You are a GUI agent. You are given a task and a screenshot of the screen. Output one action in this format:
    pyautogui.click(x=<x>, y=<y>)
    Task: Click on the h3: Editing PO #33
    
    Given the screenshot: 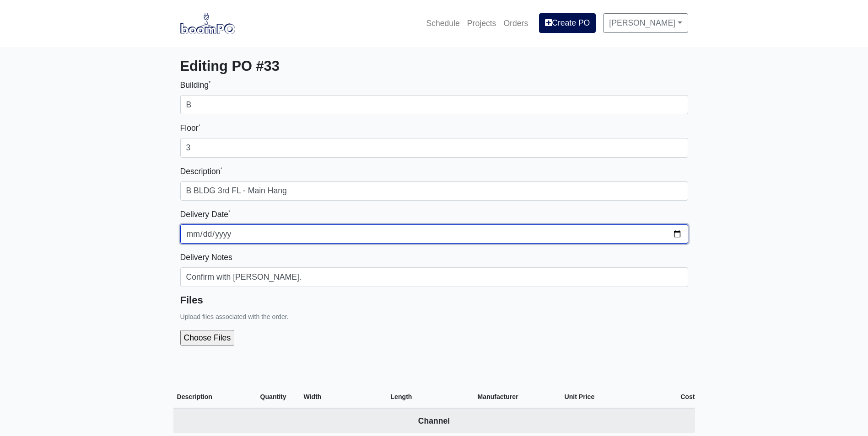 What is the action you would take?
    pyautogui.click(x=434, y=66)
    